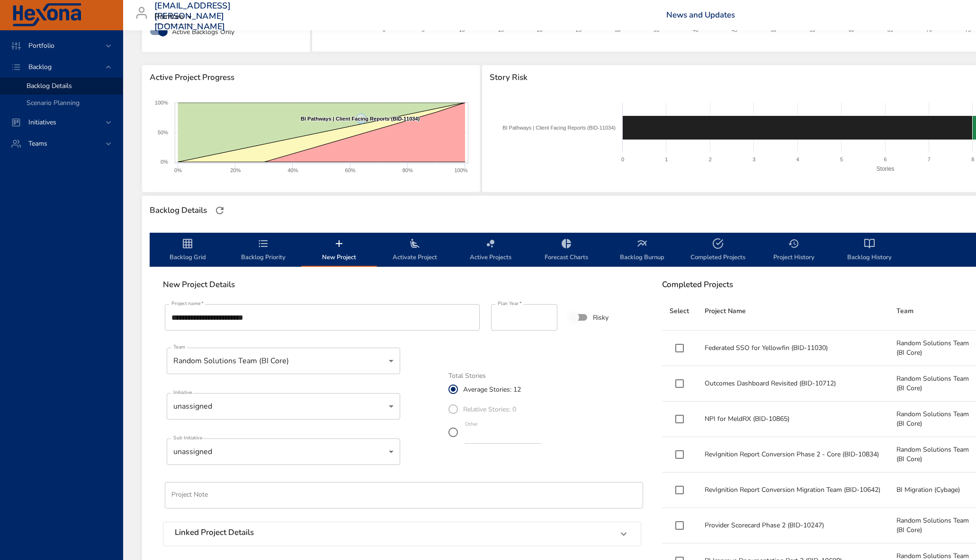  I want to click on text: 60%, so click(350, 170).